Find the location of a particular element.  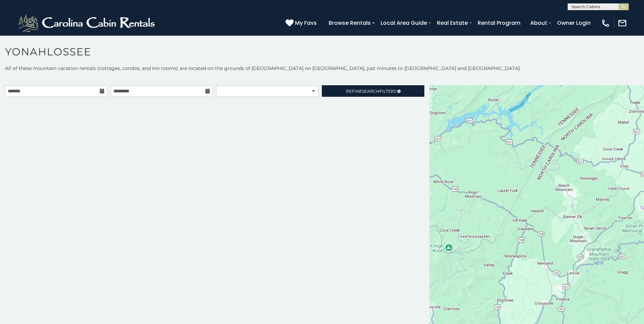

span: Refine Filters is located at coordinates (371, 91).